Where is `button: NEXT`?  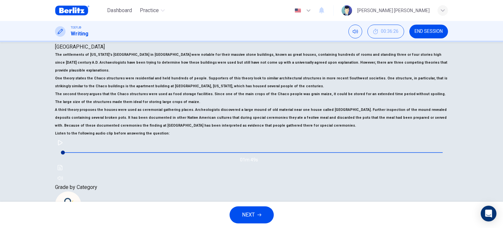
button: NEXT is located at coordinates (251, 214).